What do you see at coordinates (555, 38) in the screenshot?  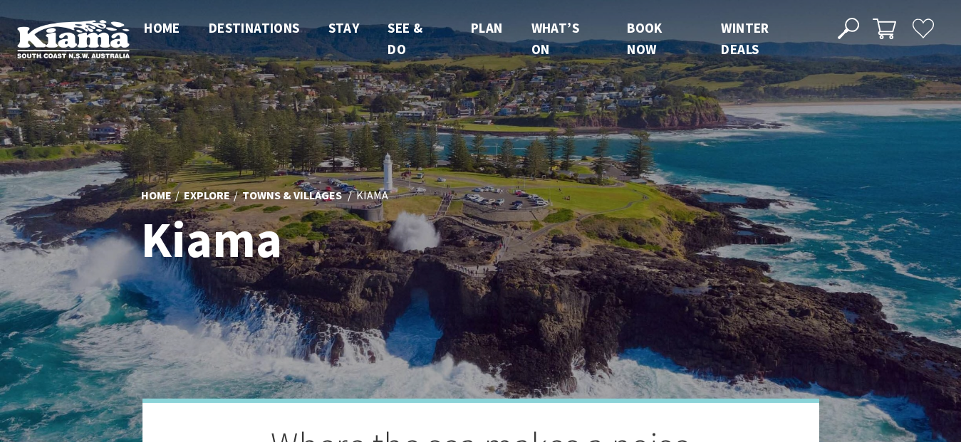 I see `span: What’s On` at bounding box center [555, 38].